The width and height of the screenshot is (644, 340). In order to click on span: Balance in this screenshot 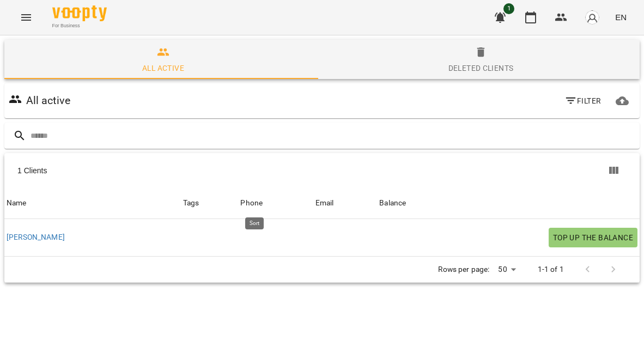, I will do `click(508, 203)`.